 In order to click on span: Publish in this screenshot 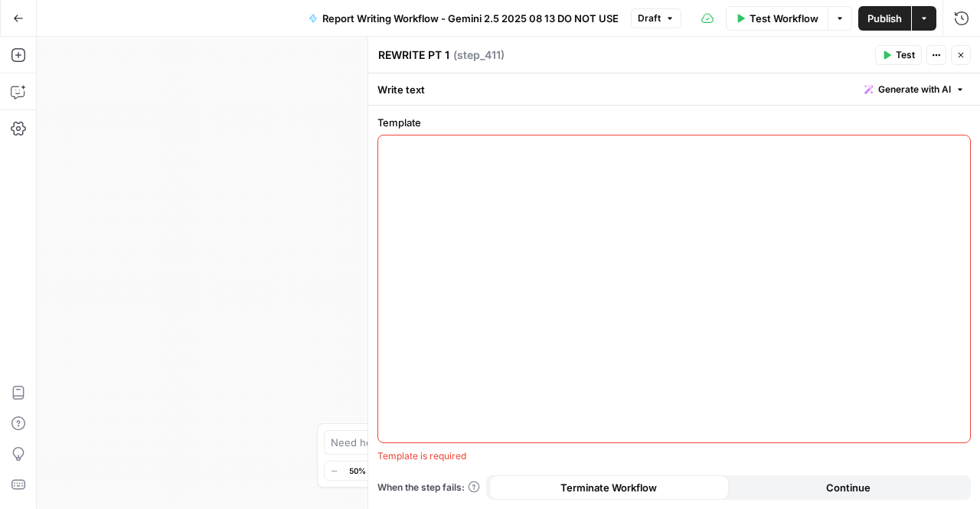, I will do `click(884, 19)`.